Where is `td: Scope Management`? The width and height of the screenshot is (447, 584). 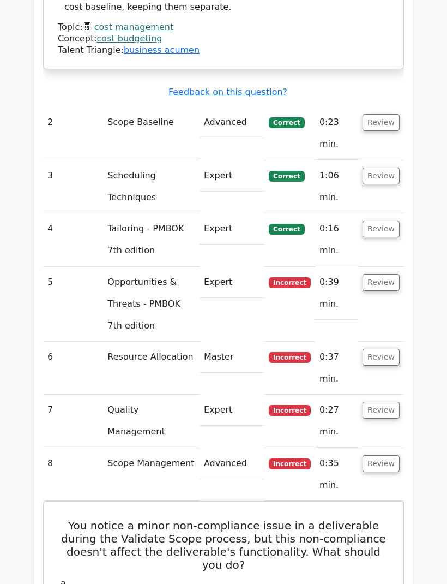
td: Scope Management is located at coordinates (151, 474).